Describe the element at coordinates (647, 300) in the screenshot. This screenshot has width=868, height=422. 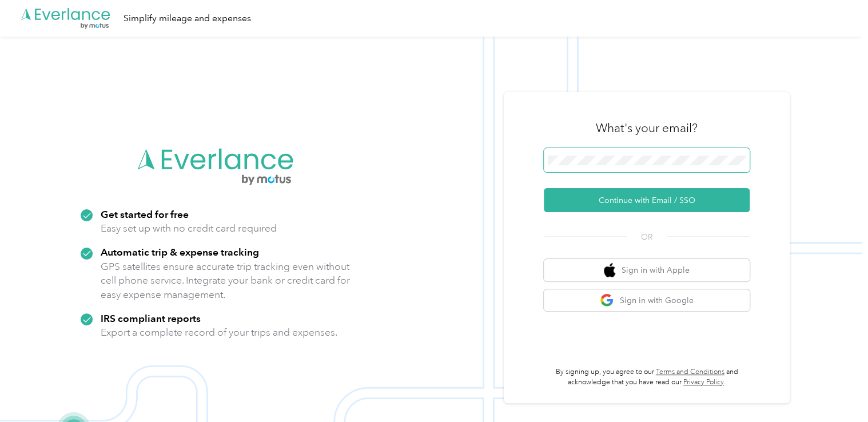
I see `button: google logoSign in with Google` at that location.